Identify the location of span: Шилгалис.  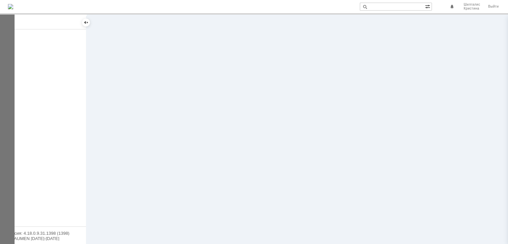
(472, 5).